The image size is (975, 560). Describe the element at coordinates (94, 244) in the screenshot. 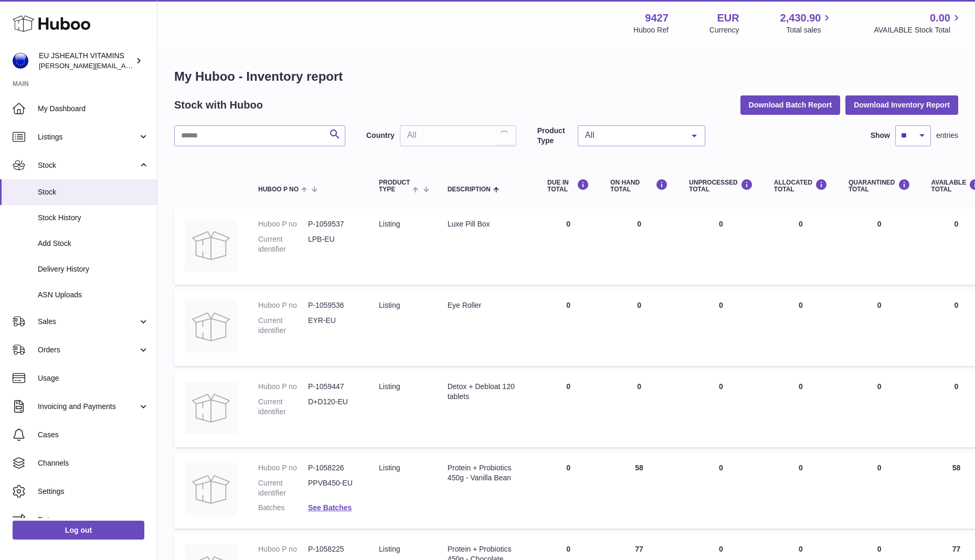

I see `span: Add Stock` at that location.